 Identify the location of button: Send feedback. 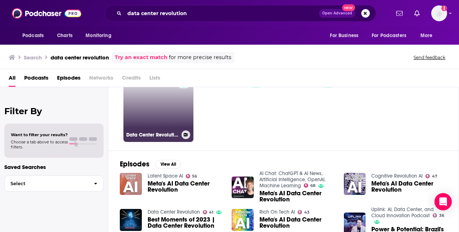
(430, 57).